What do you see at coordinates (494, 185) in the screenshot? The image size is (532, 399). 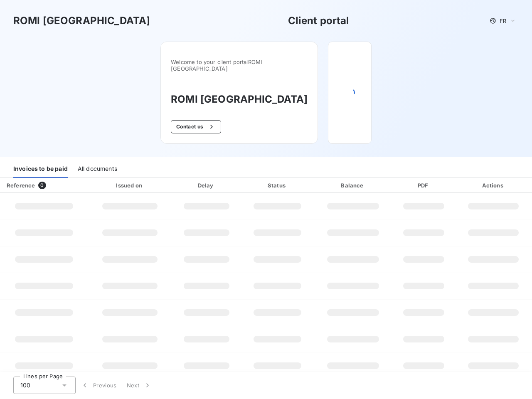 I see `div: Actions` at bounding box center [494, 185].